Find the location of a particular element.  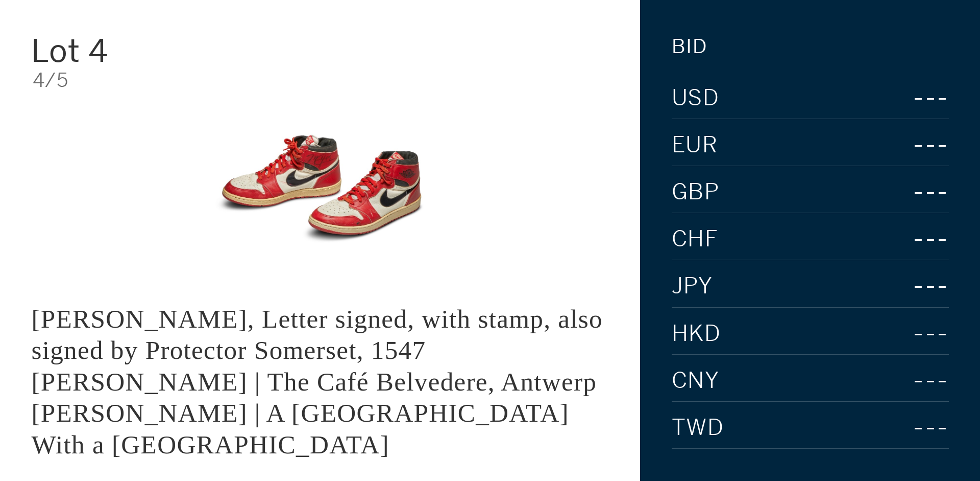

img: King Edward VI, Letter signed, with stamp, also signed by Protector Somerset, 1547 LOUIS VAN ENGE... is located at coordinates (320, 188).